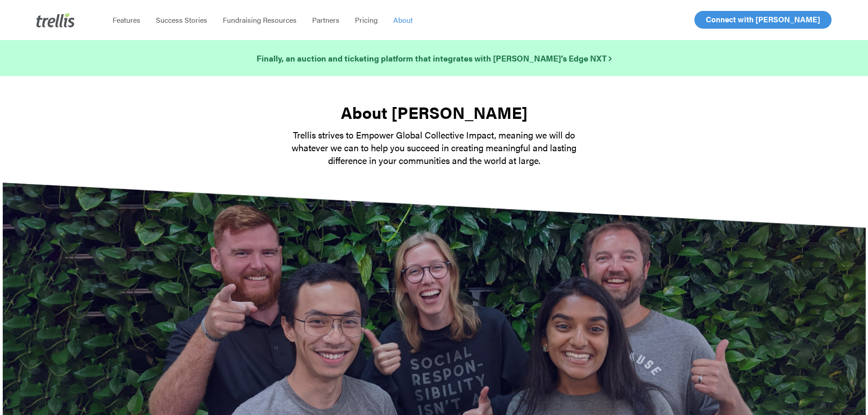 This screenshot has height=415, width=868. I want to click on span: Success Stories, so click(181, 20).